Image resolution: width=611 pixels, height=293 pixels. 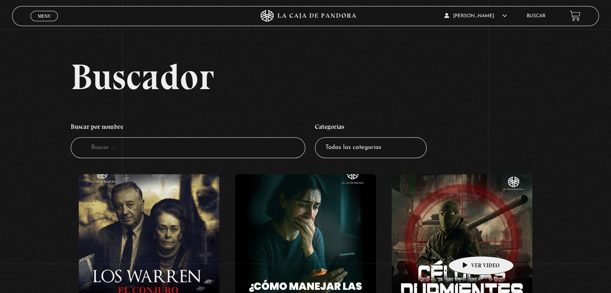 I want to click on span: Cerrar, so click(x=44, y=23).